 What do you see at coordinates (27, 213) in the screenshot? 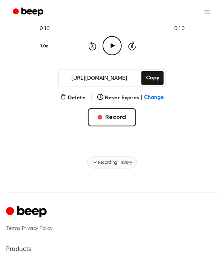
I see `a: Cruip` at bounding box center [27, 213].